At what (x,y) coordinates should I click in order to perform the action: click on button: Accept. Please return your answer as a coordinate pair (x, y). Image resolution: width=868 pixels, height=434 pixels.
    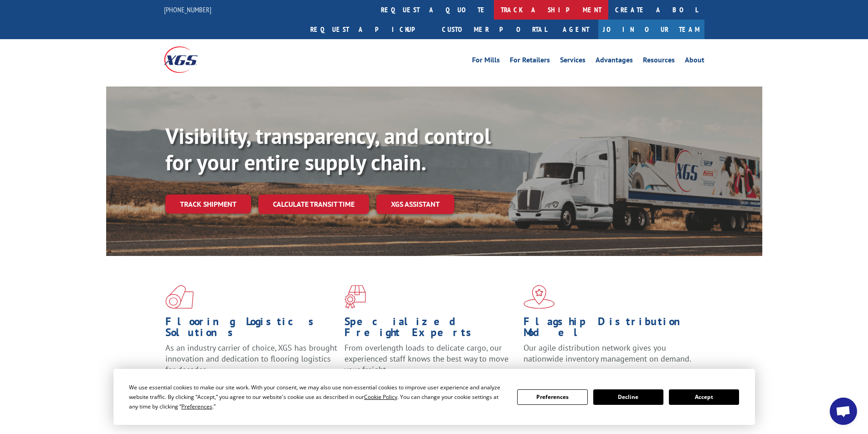
    Looking at the image, I should click on (704, 397).